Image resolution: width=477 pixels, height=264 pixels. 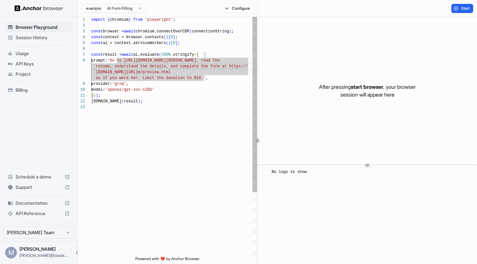 I want to click on span: connectionString, so click(x=210, y=31).